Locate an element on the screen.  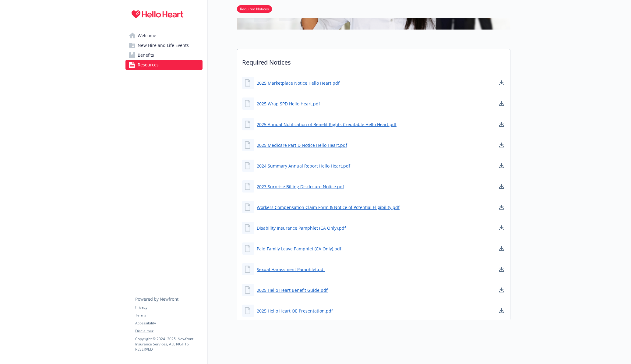
a: 2025 Annual Notification of Benefit Rights Creditable Hello Heart.pdf is located at coordinates (326, 124).